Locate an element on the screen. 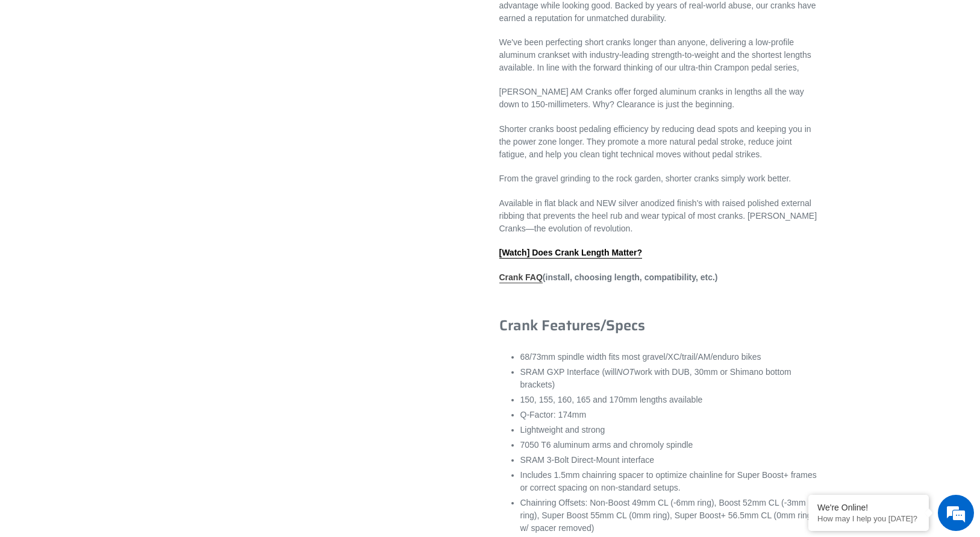 This screenshot has height=537, width=980. p: From the gravel grinding to the rock garden, shorter cranks simply work better. is located at coordinates (660, 178).